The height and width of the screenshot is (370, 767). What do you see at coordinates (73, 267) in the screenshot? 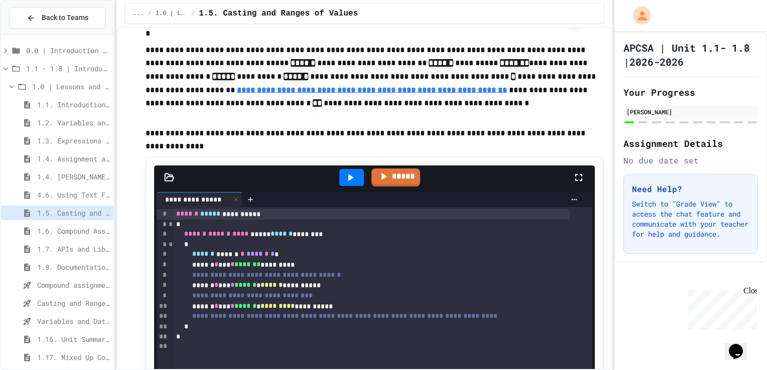
I see `span: 1.8. Documentation with Comments and Preconditions` at bounding box center [73, 267].